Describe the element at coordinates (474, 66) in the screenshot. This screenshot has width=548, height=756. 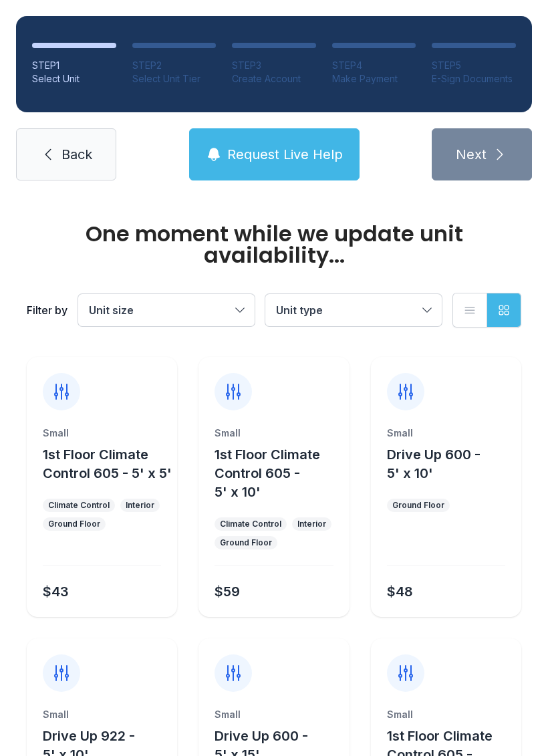
I see `div: STEP 5` at that location.